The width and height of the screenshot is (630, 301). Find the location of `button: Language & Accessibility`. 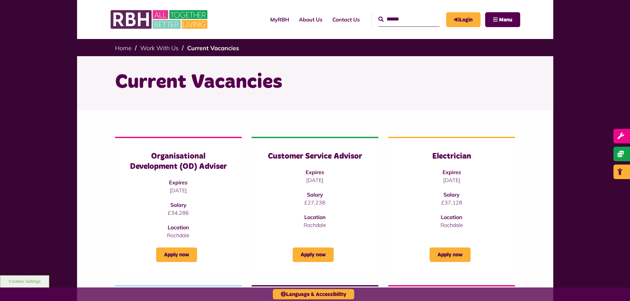

button: Language & Accessibility is located at coordinates (314, 294).